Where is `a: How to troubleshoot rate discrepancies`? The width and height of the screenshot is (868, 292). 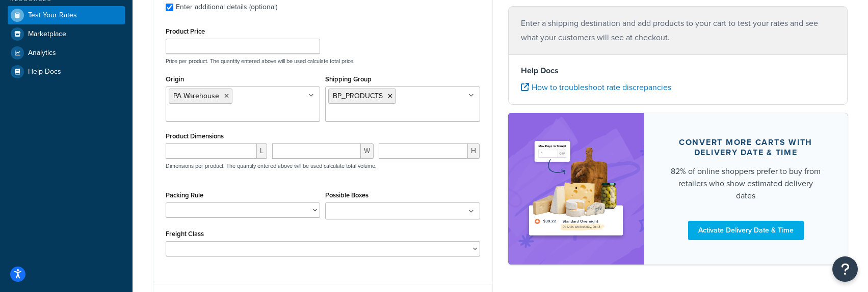
a: How to troubleshoot rate discrepancies is located at coordinates (596, 87).